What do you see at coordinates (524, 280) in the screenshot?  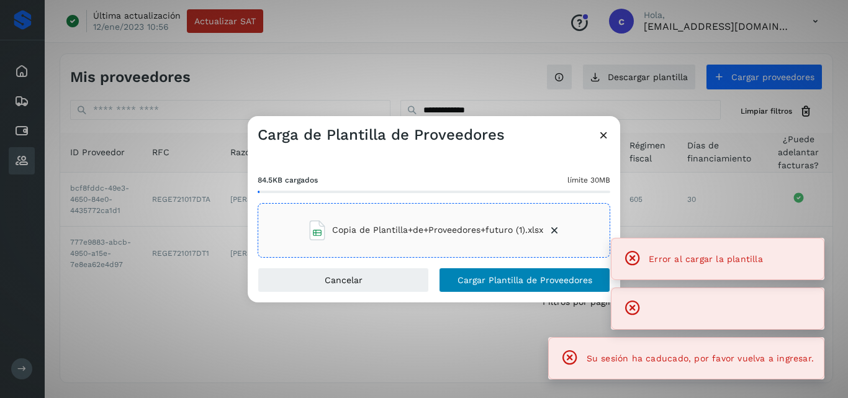 I see `span: Cargar Plantilla de Proveedores` at bounding box center [524, 280].